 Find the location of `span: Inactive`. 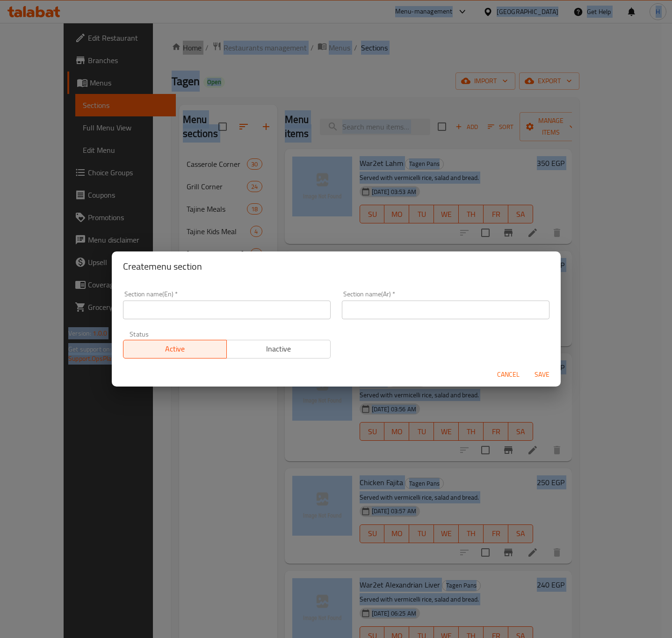

span: Inactive is located at coordinates (278, 348).